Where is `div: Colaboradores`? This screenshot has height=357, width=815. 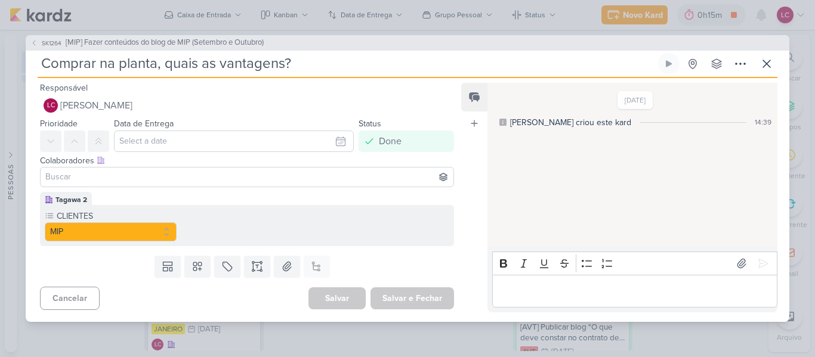 div: Colaboradores is located at coordinates (247, 160).